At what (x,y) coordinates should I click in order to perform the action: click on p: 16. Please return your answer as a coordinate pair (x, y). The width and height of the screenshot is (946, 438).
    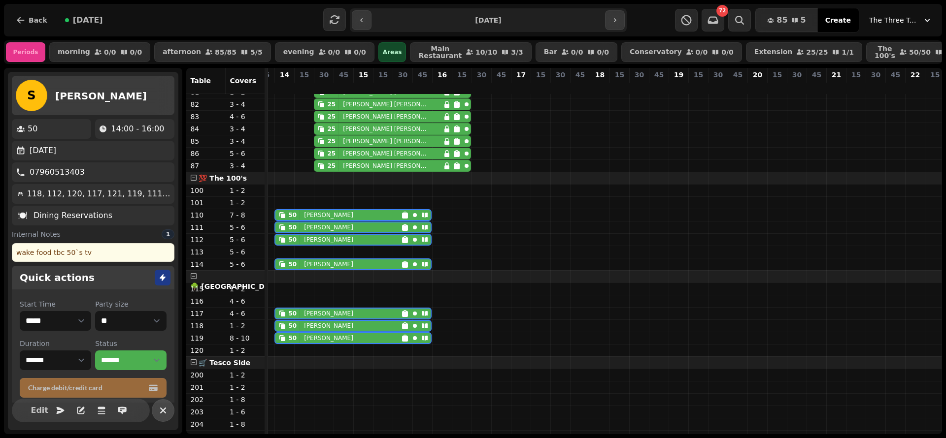
    Looking at the image, I should click on (442, 75).